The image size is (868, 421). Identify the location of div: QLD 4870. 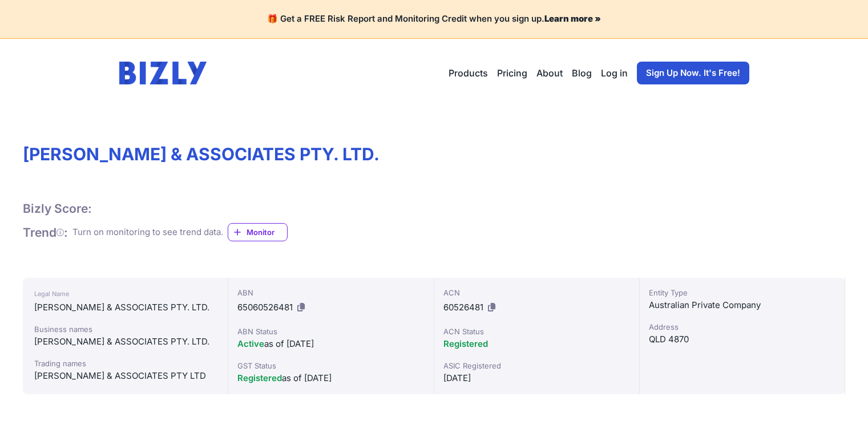
(742, 340).